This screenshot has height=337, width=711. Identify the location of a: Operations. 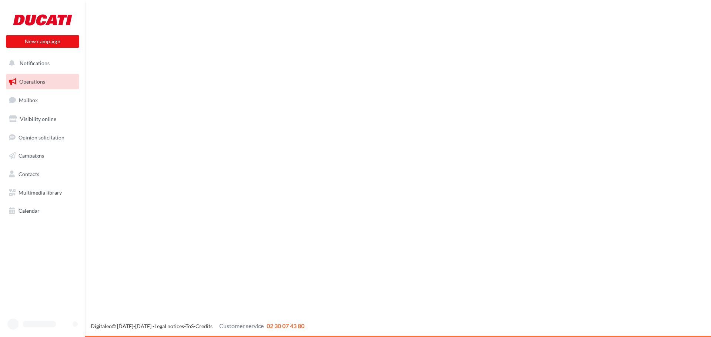
(43, 82).